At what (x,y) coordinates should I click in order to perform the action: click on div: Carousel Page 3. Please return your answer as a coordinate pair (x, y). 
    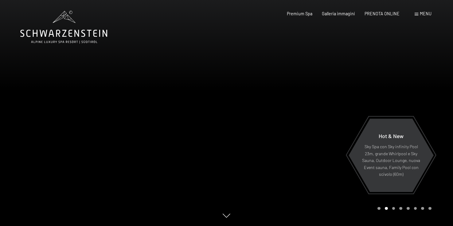
    Looking at the image, I should click on (393, 209).